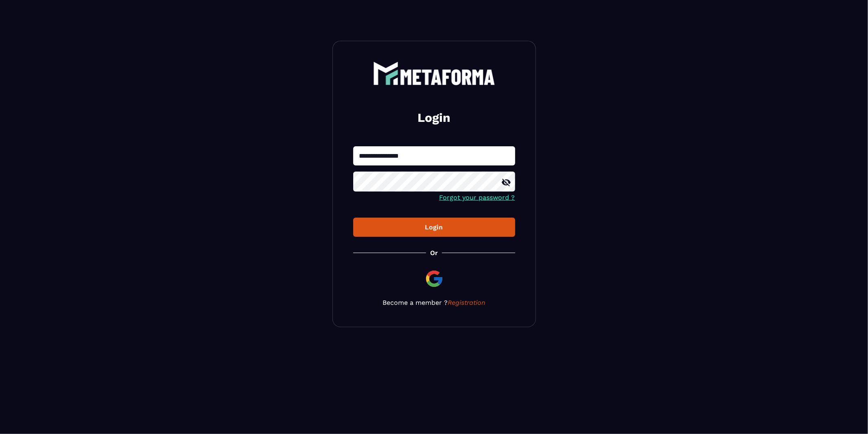 The image size is (868, 434). What do you see at coordinates (434, 253) in the screenshot?
I see `p: Or` at bounding box center [434, 253].